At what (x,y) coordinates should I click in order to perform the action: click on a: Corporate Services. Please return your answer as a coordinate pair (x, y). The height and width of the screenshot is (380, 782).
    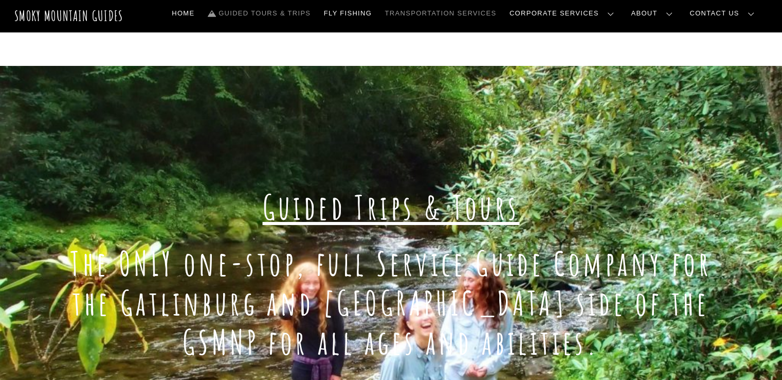
    Looking at the image, I should click on (564, 13).